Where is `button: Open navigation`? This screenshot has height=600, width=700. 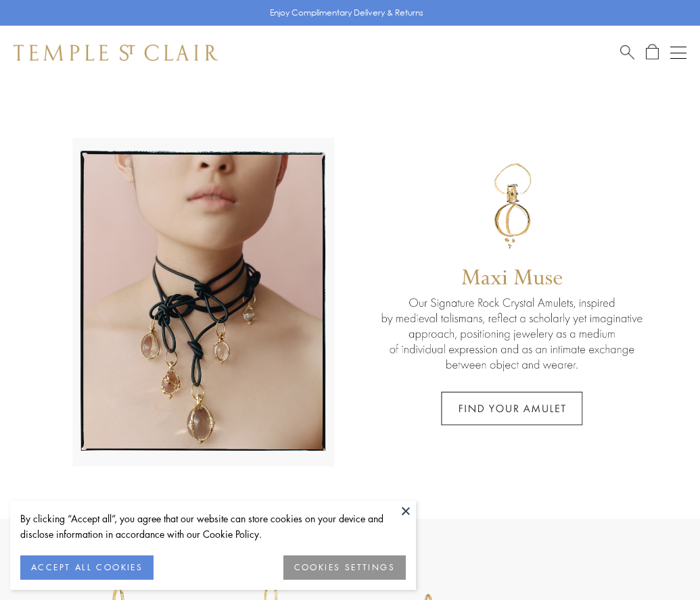 button: Open navigation is located at coordinates (678, 53).